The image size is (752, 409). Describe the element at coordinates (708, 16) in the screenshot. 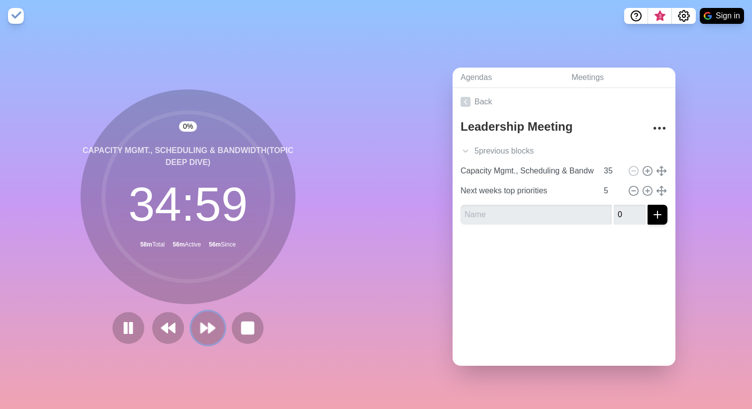

I see `img: google logo` at that location.